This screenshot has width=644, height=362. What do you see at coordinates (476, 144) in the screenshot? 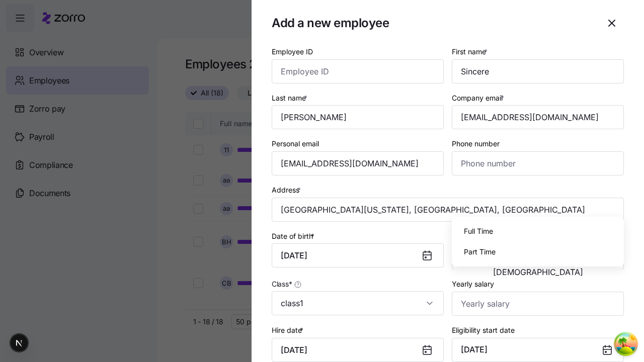
I see `label: Phone number` at bounding box center [476, 144].